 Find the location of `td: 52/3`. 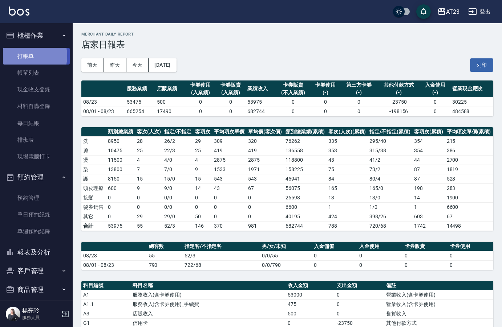

td: 52/3 is located at coordinates (221, 256).